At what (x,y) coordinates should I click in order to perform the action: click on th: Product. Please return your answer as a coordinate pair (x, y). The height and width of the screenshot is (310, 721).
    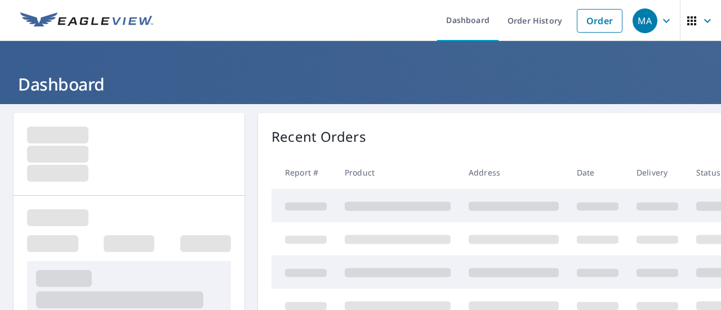
    Looking at the image, I should click on (398, 172).